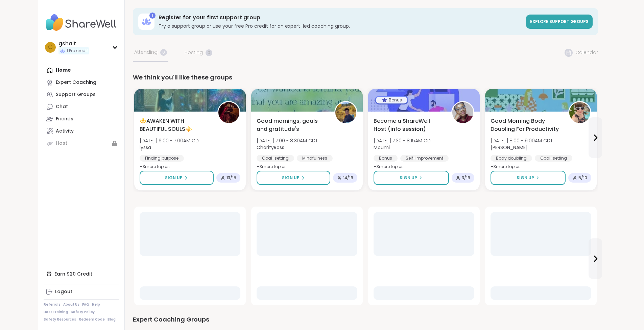  I want to click on a: Safety Policy, so click(83, 312).